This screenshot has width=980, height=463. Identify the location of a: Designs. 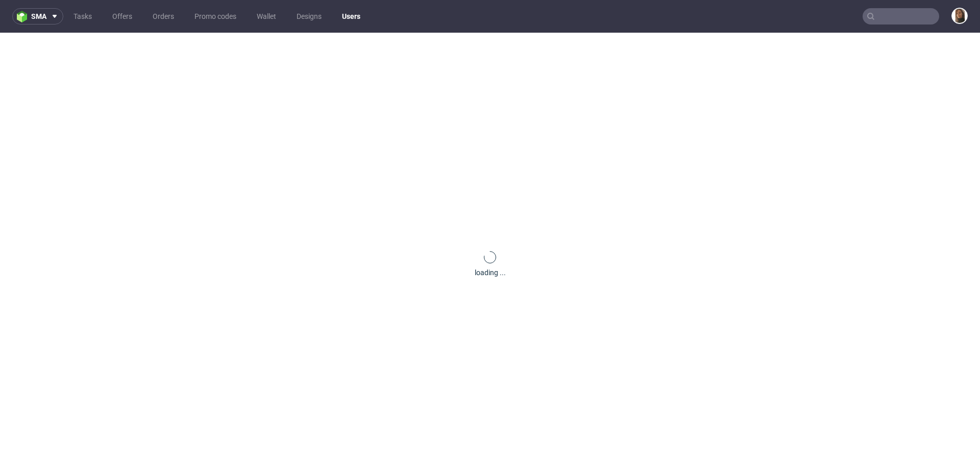
(309, 16).